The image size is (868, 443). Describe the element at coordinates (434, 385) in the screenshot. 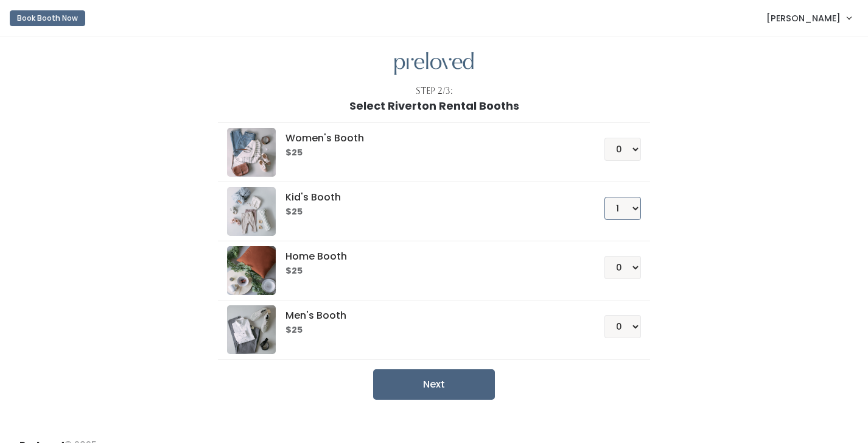

I see `button: Next` at that location.